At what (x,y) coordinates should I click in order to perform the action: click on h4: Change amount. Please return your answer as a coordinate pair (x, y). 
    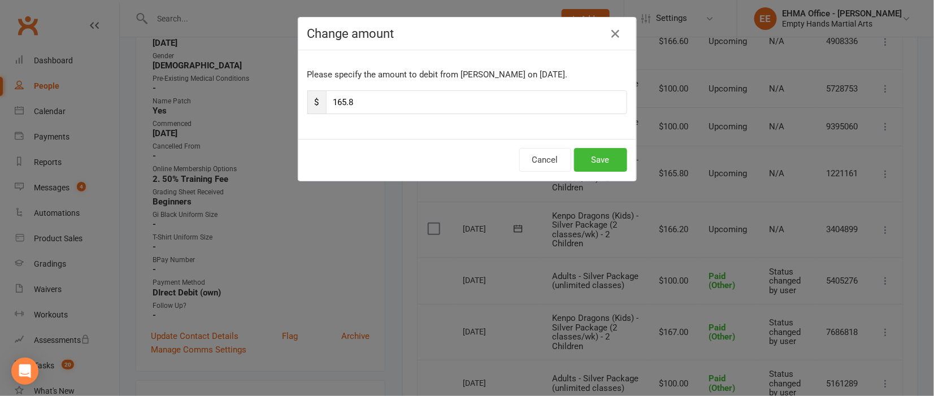
    Looking at the image, I should click on (467, 33).